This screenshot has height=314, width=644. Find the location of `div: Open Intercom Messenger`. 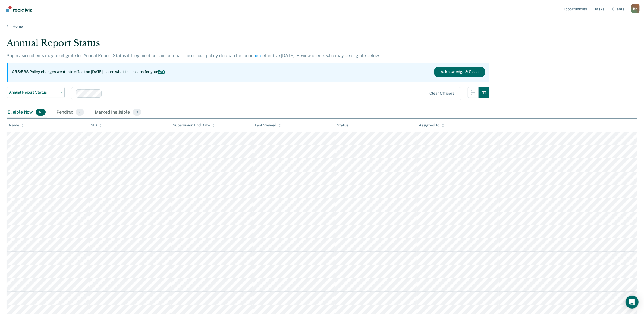

div: Open Intercom Messenger is located at coordinates (632, 302).